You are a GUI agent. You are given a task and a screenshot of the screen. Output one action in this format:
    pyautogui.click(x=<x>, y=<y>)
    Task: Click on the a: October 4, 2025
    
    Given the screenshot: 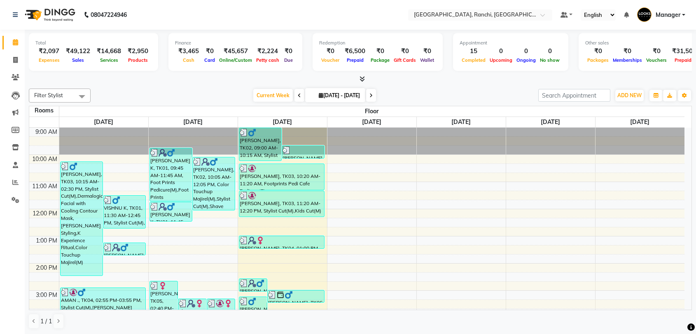 What is the action you would take?
    pyautogui.click(x=550, y=122)
    